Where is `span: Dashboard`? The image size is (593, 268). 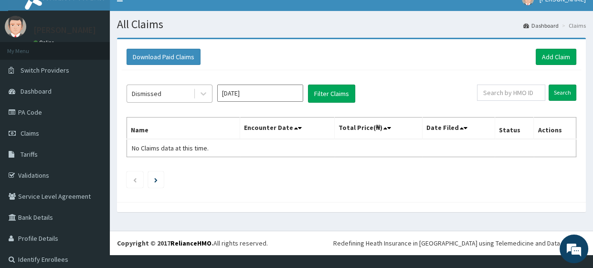
span: Dashboard is located at coordinates (36, 91).